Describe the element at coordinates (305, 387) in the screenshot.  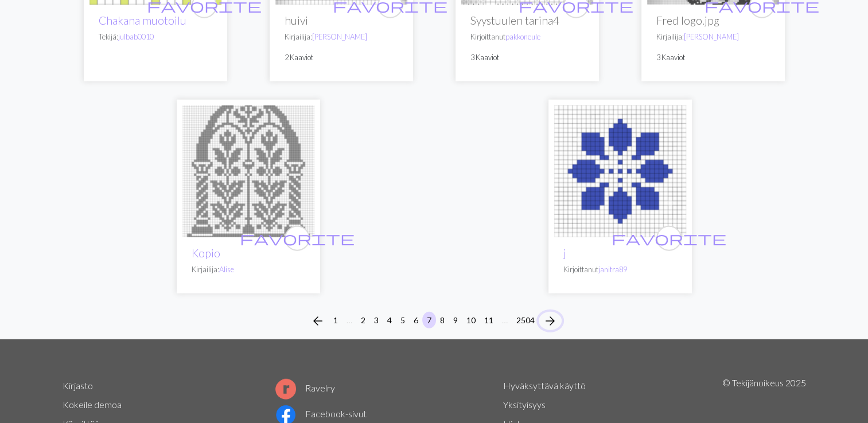
I see `a: Ravelry` at that location.